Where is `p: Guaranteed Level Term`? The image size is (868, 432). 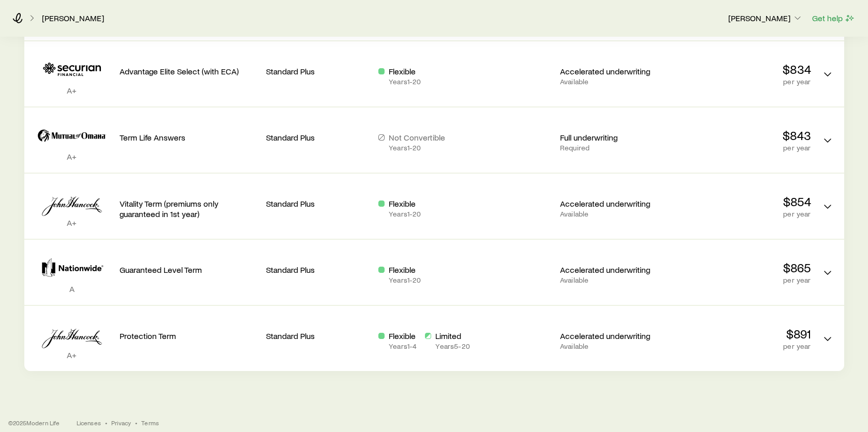 p: Guaranteed Level Term is located at coordinates (189, 270).